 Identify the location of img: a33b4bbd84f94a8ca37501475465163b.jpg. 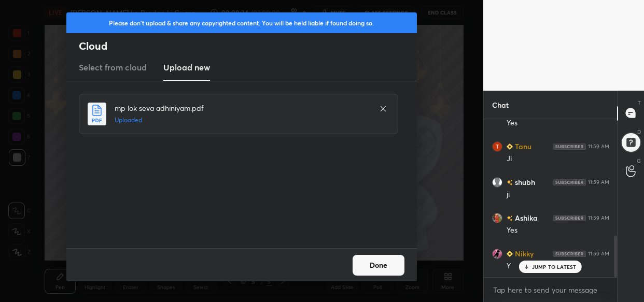
(497, 253).